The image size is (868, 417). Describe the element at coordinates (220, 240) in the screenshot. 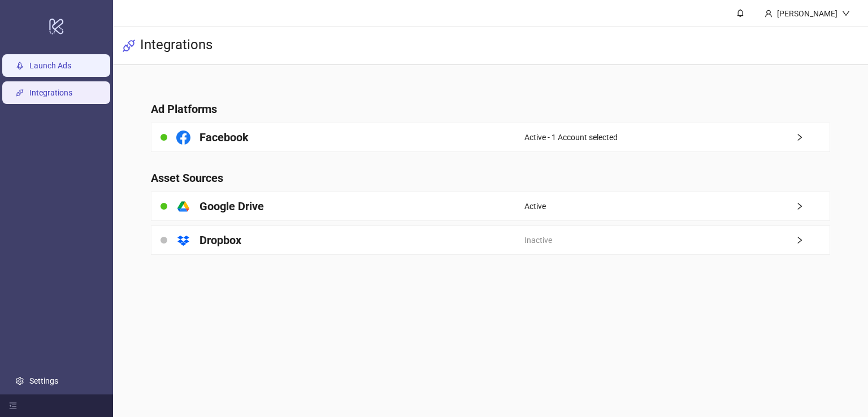

I see `h4: Dropbox` at that location.